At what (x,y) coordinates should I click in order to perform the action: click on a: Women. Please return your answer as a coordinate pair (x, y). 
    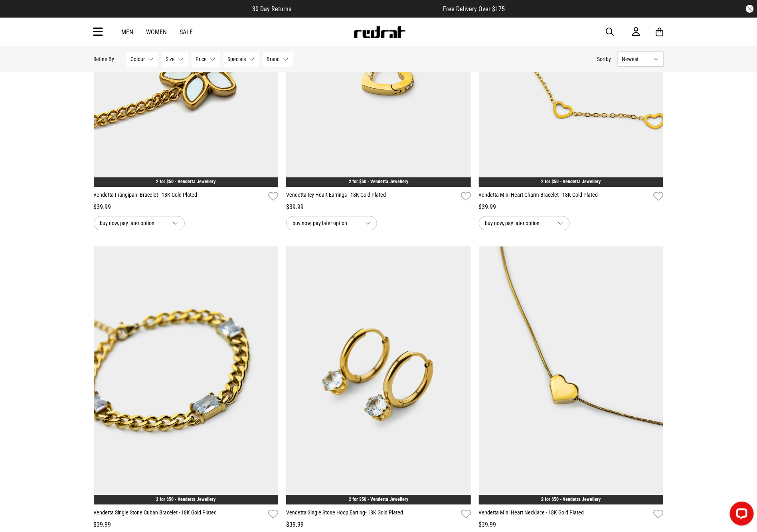
    Looking at the image, I should click on (157, 32).